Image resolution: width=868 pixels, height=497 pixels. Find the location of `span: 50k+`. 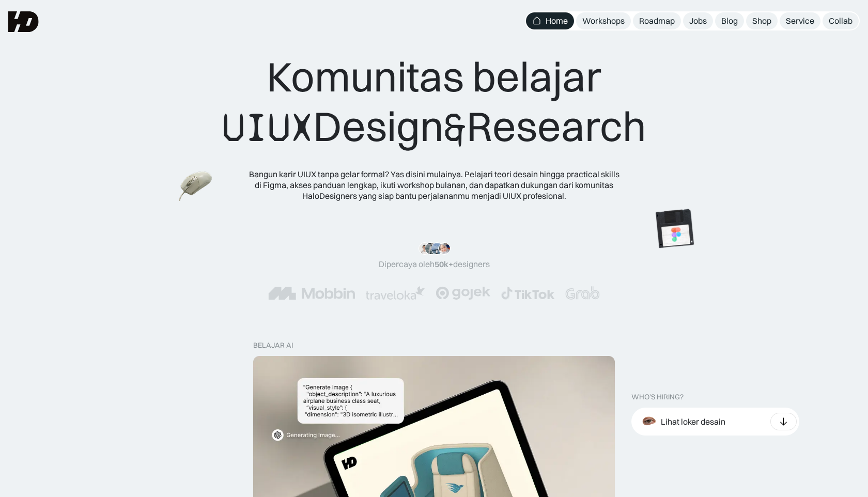

span: 50k+ is located at coordinates (444, 264).